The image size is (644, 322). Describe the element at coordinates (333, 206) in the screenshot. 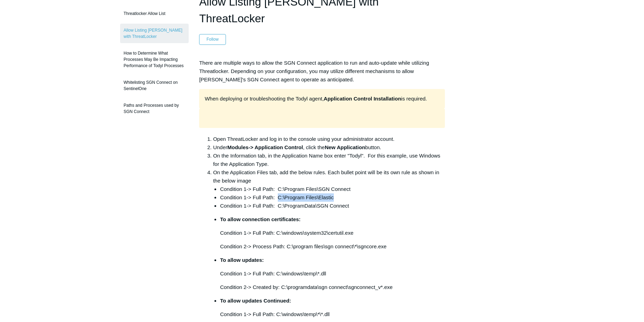

I see `li: Condition 1-> Full Path: C:\ProgramData\SGN Connect` at that location.